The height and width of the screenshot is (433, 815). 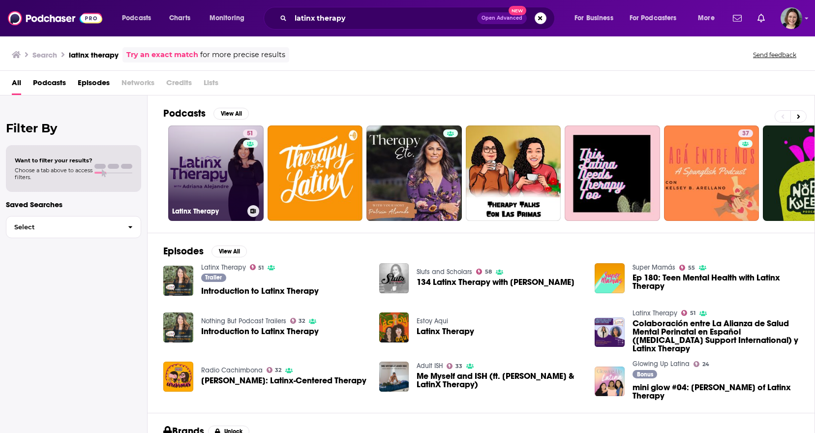 I want to click on a: Charts, so click(x=179, y=18).